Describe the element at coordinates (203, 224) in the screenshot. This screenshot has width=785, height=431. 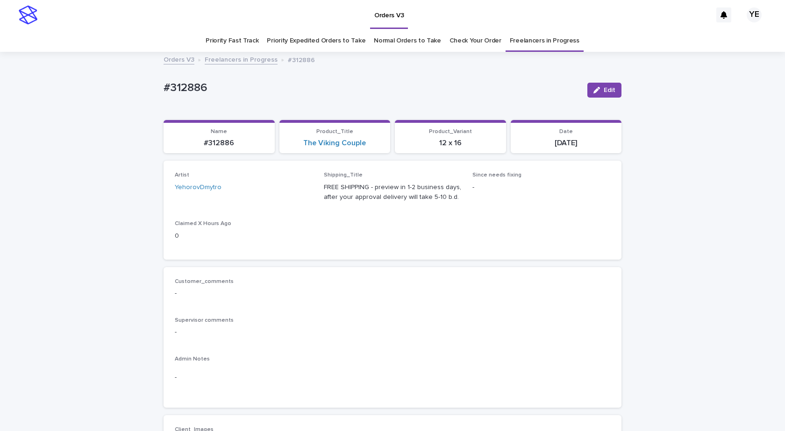
I see `span: Claimed X Hours Ago` at that location.